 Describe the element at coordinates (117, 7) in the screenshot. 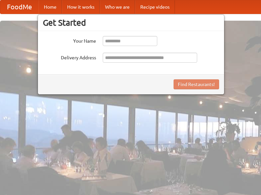

I see `a: Who we are` at that location.